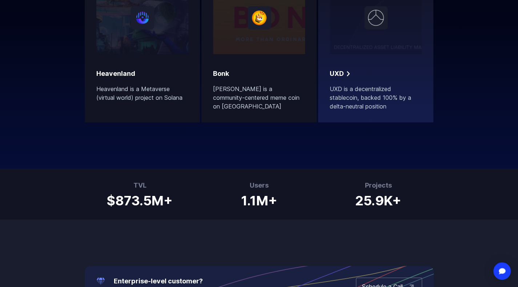 This screenshot has height=287, width=518. Describe the element at coordinates (378, 200) in the screenshot. I see `h1: 25.9K+` at that location.